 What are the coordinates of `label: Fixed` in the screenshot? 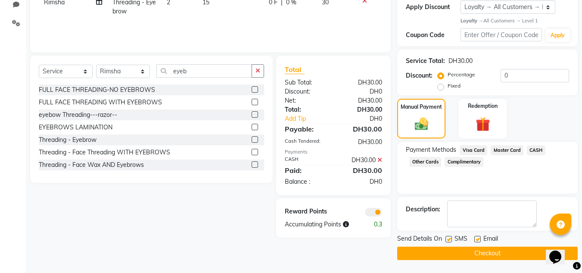 It's located at (454, 86).